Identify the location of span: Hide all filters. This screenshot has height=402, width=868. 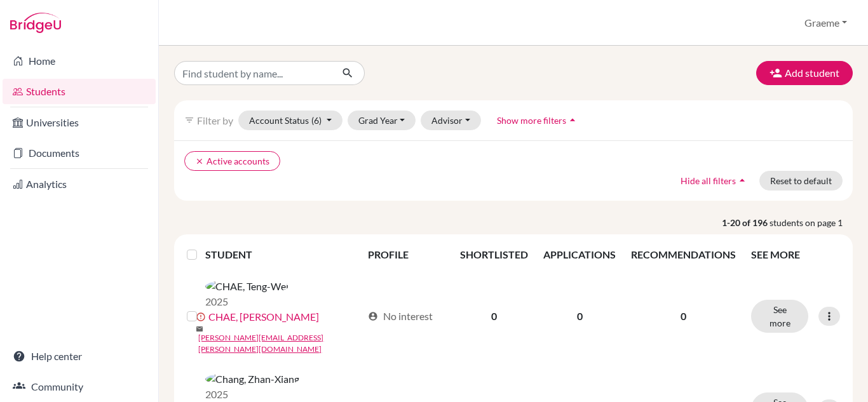
(708, 180).